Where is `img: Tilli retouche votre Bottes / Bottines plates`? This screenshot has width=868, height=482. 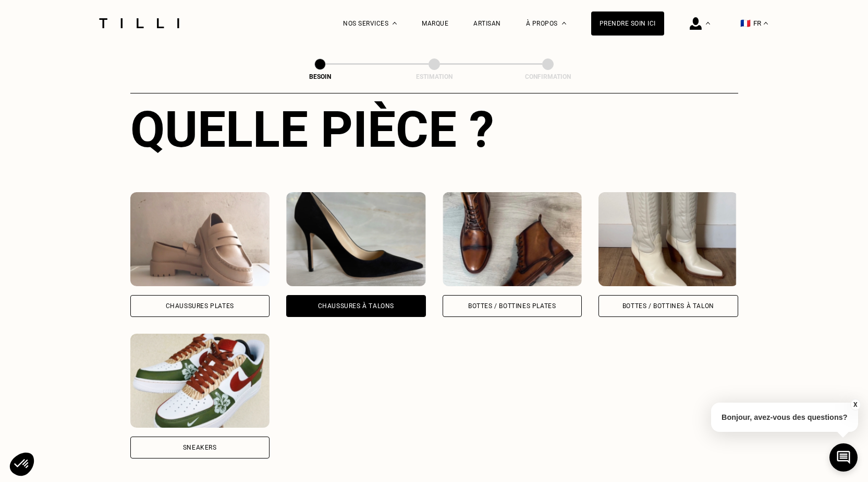
img: Tilli retouche votre Bottes / Bottines plates is located at coordinates (513, 239).